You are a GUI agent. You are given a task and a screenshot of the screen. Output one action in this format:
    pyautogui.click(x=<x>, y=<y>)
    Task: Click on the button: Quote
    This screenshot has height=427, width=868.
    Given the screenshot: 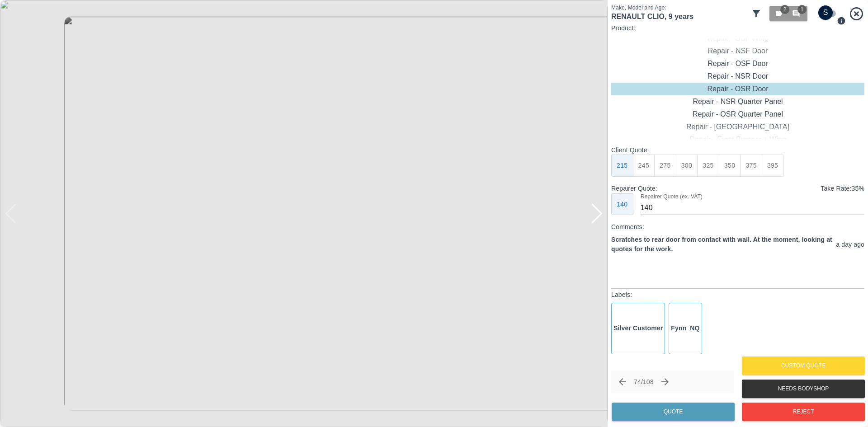 What is the action you would take?
    pyautogui.click(x=673, y=411)
    